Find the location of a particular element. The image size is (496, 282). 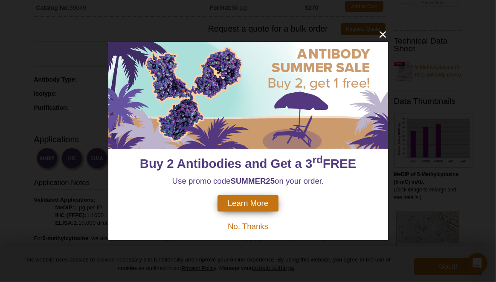

span: Buy 2 Antibodies and Get a 3 FREE is located at coordinates (248, 163).